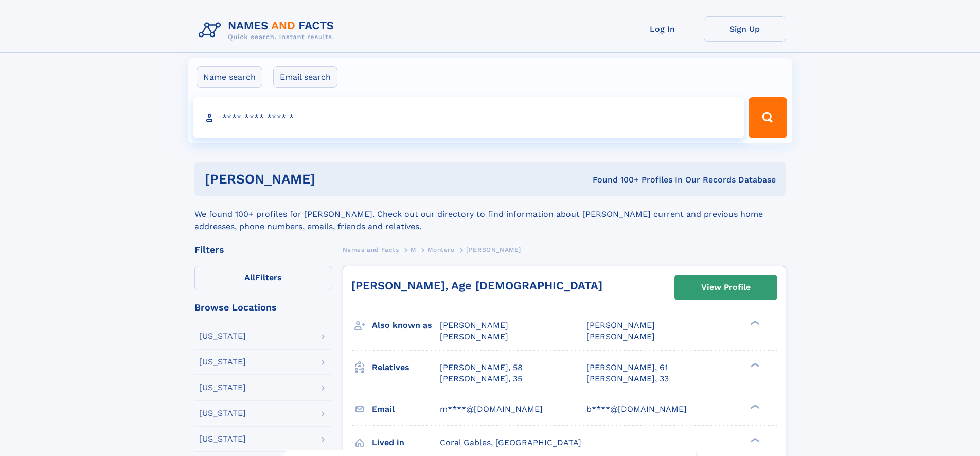 This screenshot has height=456, width=980. I want to click on div: Browse Locations, so click(264, 307).